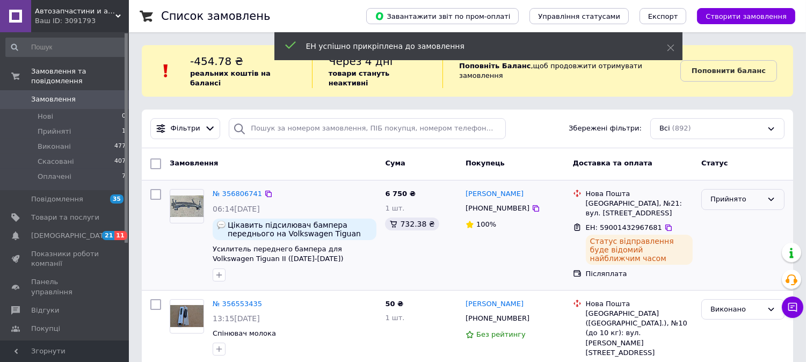 The width and height of the screenshot is (806, 362). What do you see at coordinates (80, 76) in the screenshot?
I see `span: Замовлення та повідомлення` at bounding box center [80, 76].